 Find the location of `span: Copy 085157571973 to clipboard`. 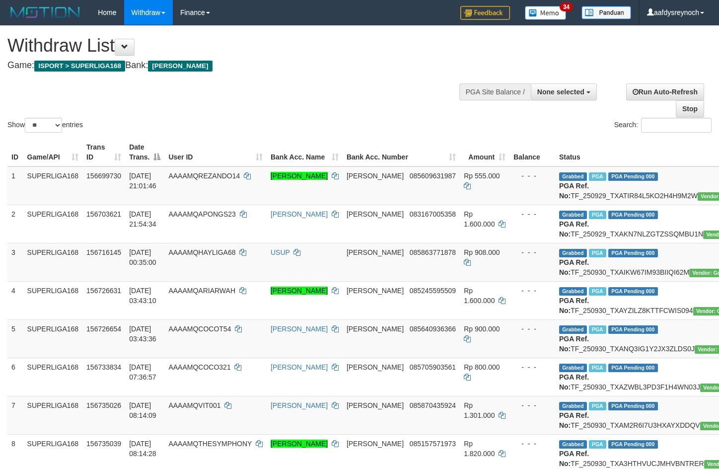

span: Copy 085157571973 to clipboard is located at coordinates (433, 444).